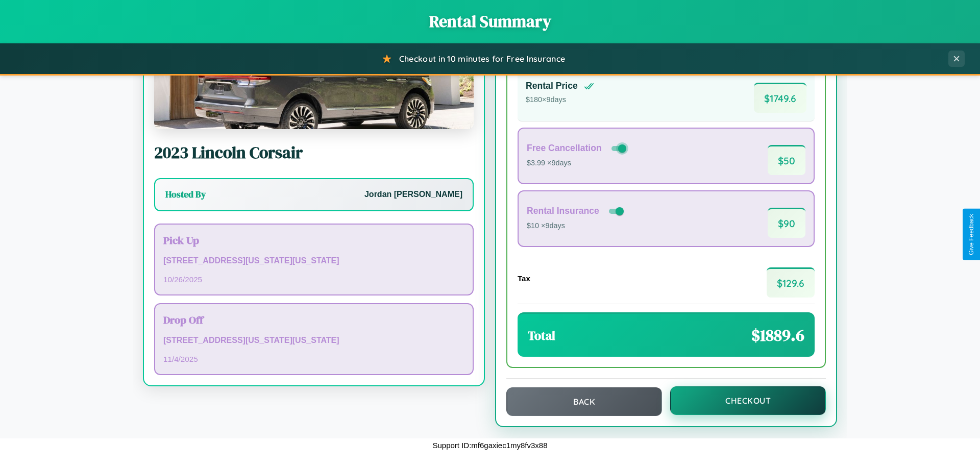 This screenshot has height=469, width=980. Describe the element at coordinates (314, 279) in the screenshot. I see `p: 10 / 26 / 2025` at that location.